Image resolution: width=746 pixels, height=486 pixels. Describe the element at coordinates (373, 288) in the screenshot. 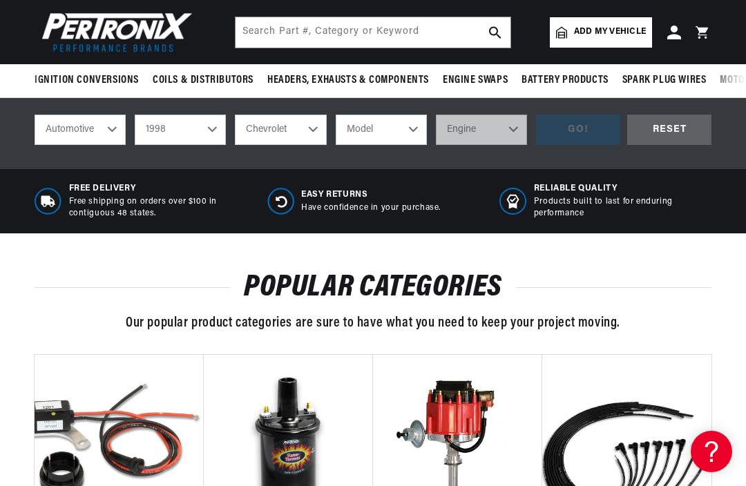

I see `h2: POPULAR CATEGORIES` at that location.